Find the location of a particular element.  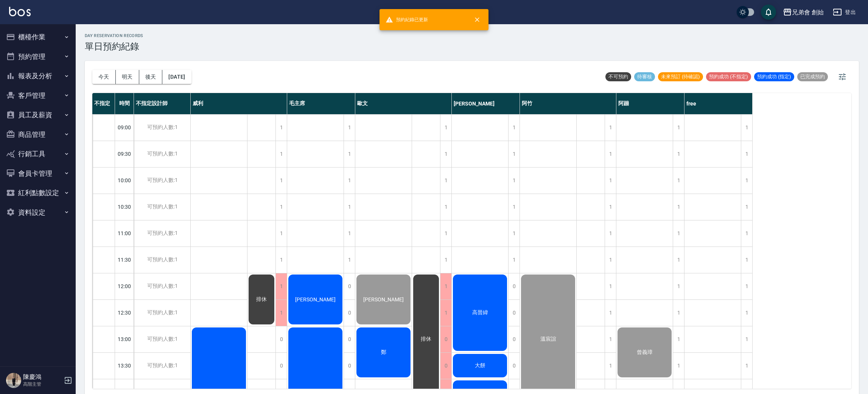

button: 員工及薪資 is located at coordinates (38, 115).